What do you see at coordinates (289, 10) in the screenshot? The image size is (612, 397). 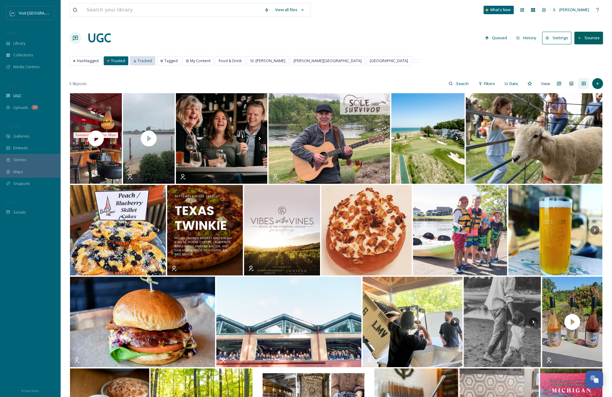 I see `div: View all files` at bounding box center [289, 10].